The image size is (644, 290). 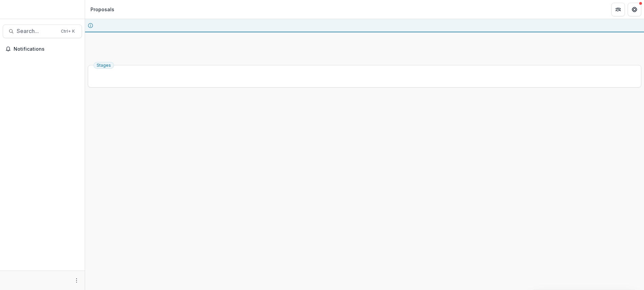 What do you see at coordinates (46, 49) in the screenshot?
I see `span: Notifications` at bounding box center [46, 49].